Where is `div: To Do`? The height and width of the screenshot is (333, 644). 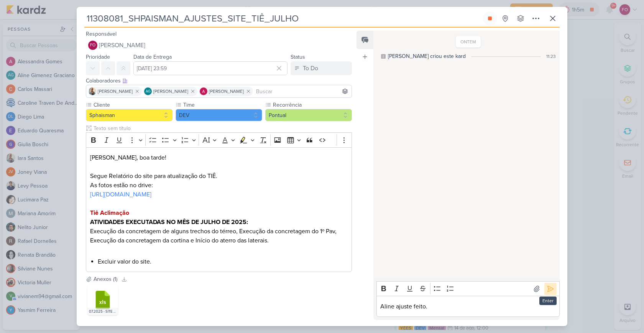 div: To Do is located at coordinates (310, 68).